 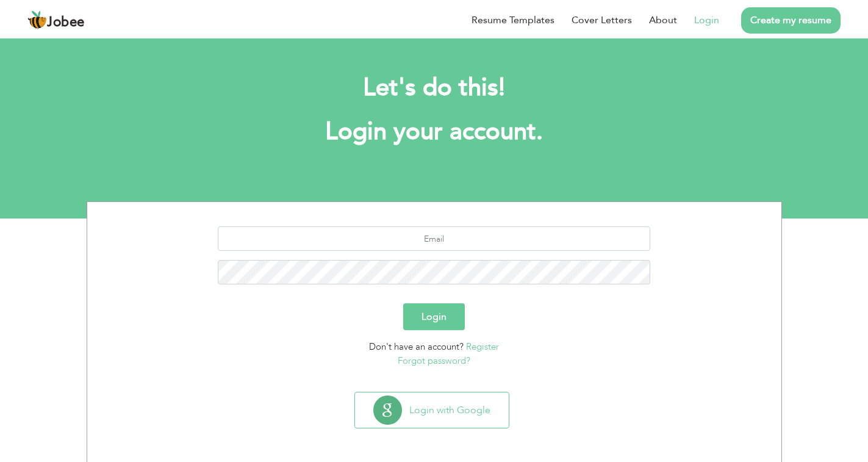 I want to click on h2: Let's do this!, so click(x=435, y=88).